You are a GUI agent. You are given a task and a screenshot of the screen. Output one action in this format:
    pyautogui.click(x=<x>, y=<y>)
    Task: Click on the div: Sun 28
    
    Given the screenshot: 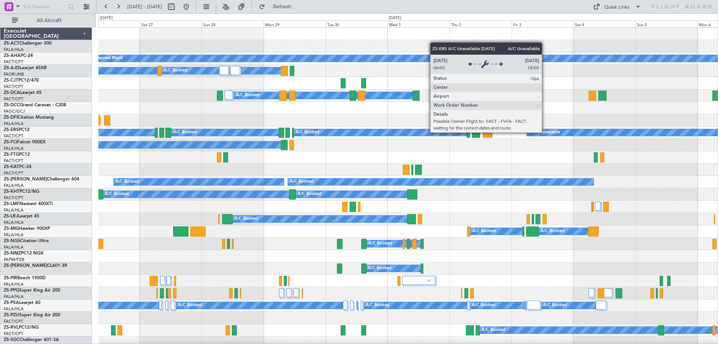 What is the action you would take?
    pyautogui.click(x=233, y=24)
    